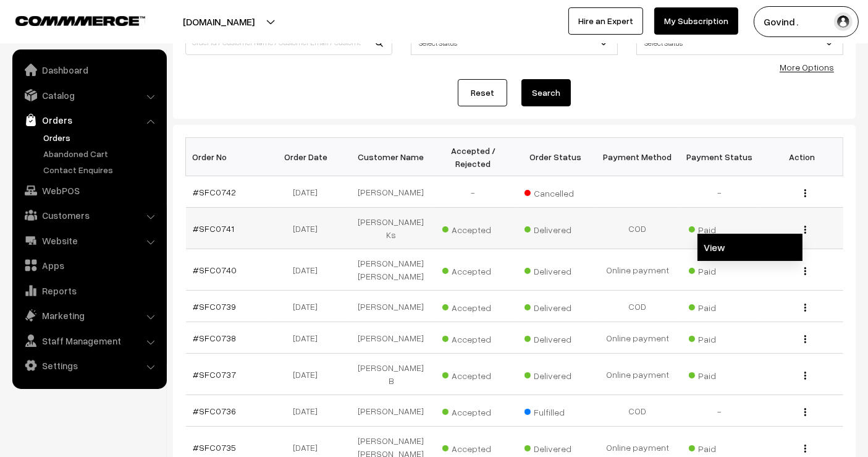 The height and width of the screenshot is (457, 868). I want to click on th: Order Status, so click(555, 157).